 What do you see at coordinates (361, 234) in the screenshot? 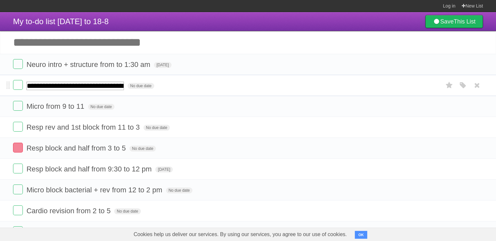
I see `button: OK` at bounding box center [361, 234].